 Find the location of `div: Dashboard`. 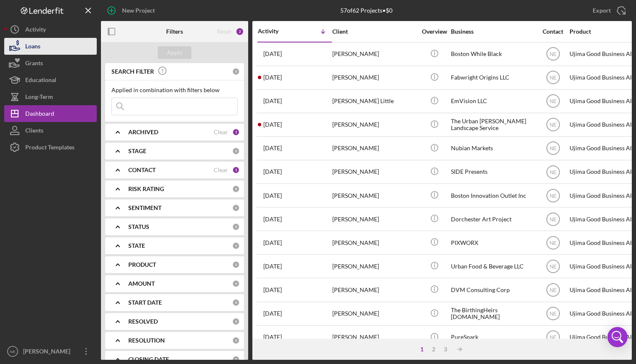

div: Dashboard is located at coordinates (39, 115).